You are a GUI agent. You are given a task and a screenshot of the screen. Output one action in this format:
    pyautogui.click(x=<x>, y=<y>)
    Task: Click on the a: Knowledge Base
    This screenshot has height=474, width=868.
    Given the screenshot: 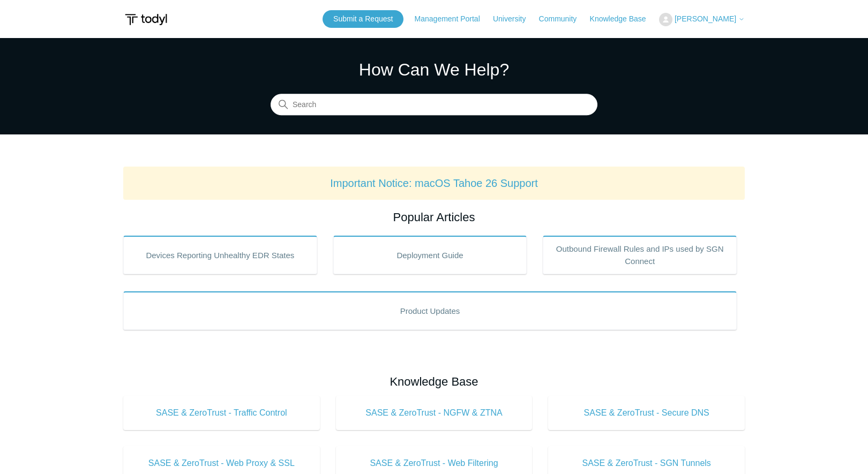 What is the action you would take?
    pyautogui.click(x=623, y=19)
    